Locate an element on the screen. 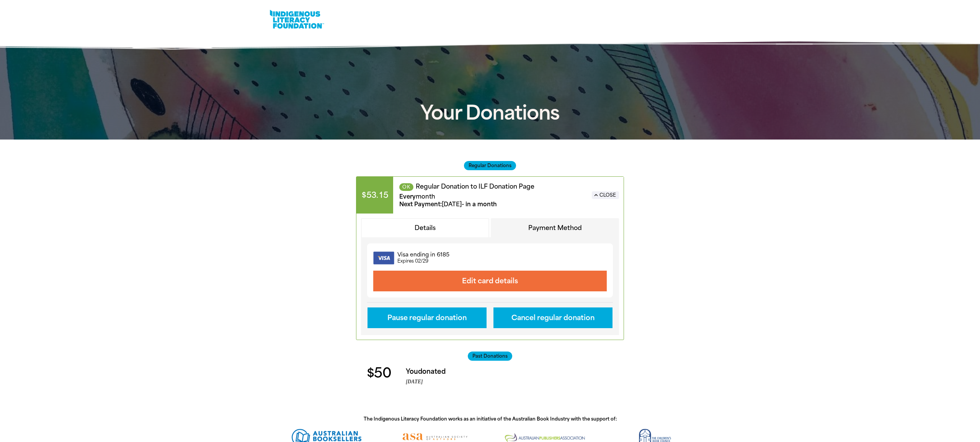 This screenshot has width=980, height=442. span: Your Donations is located at coordinates (490, 112).